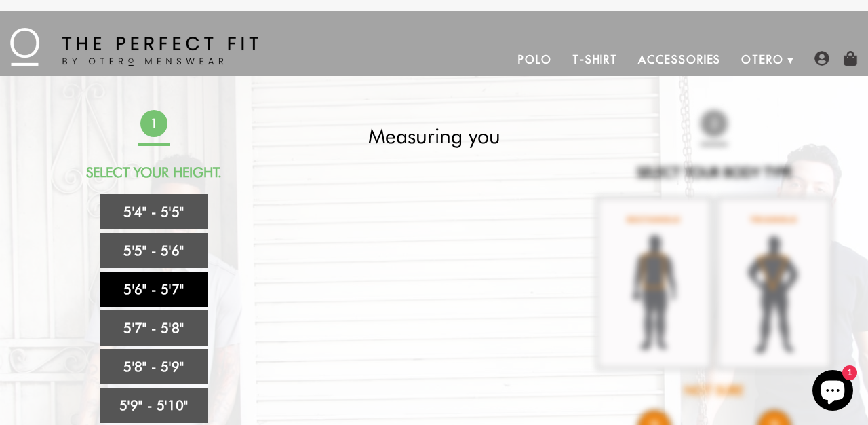 This screenshot has height=425, width=868. What do you see at coordinates (822, 58) in the screenshot?
I see `img: user-account-icon.png` at bounding box center [822, 58].